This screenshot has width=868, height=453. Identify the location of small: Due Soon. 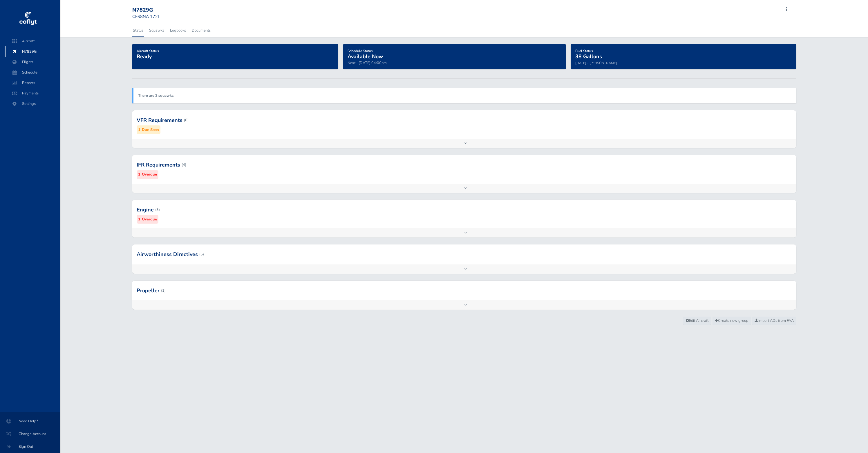
(150, 130).